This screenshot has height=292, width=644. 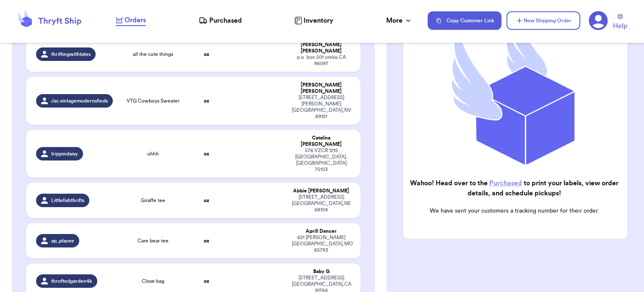 What do you see at coordinates (153, 281) in the screenshot?
I see `span: Close bag` at bounding box center [153, 281].